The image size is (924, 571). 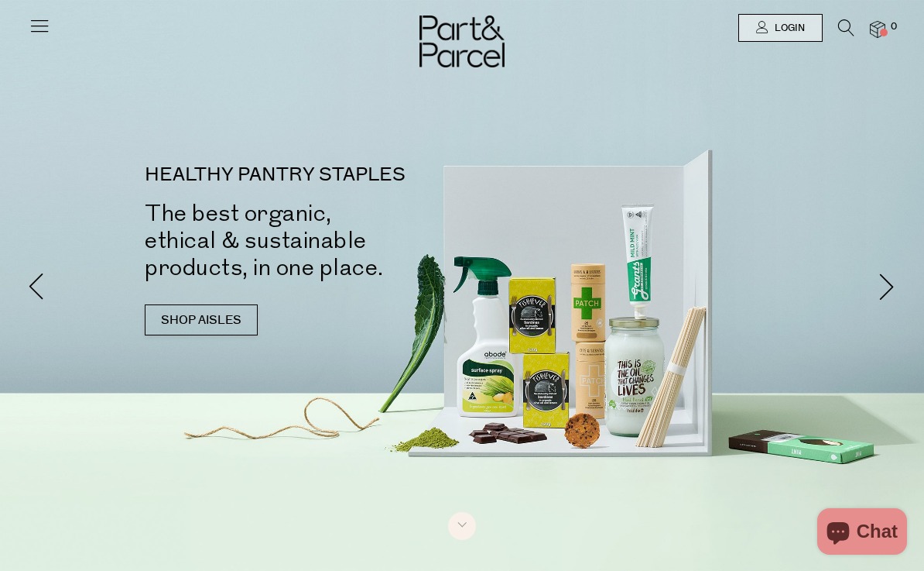 What do you see at coordinates (893, 27) in the screenshot?
I see `span: 0` at bounding box center [893, 27].